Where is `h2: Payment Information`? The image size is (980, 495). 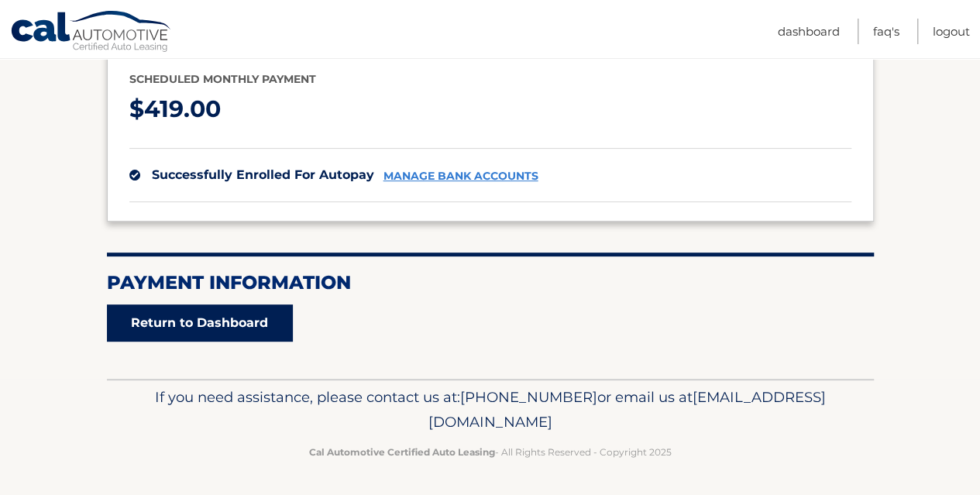
h2: Payment Information is located at coordinates (490, 283).